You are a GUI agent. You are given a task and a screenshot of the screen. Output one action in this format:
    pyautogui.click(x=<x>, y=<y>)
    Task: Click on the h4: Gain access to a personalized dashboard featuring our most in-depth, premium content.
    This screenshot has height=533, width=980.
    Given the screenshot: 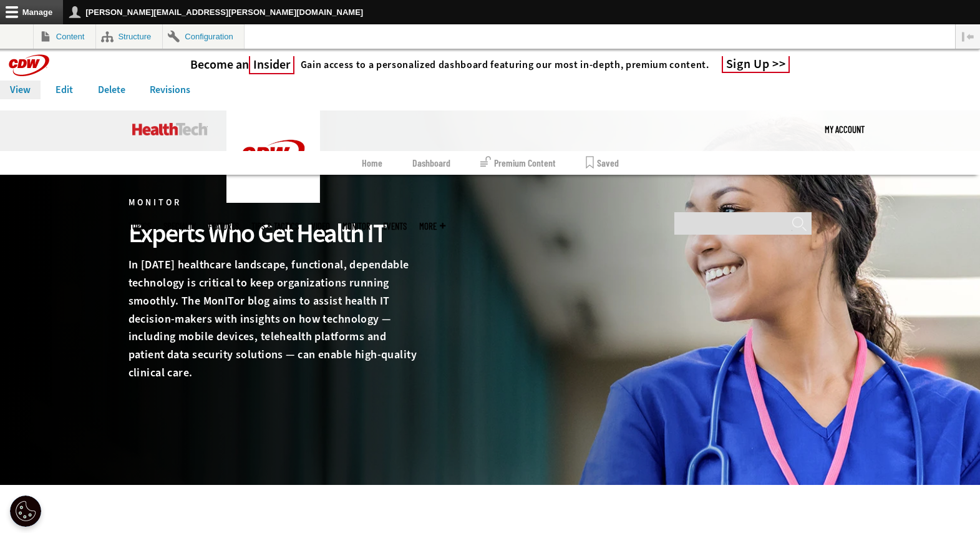 What is the action you would take?
    pyautogui.click(x=505, y=65)
    